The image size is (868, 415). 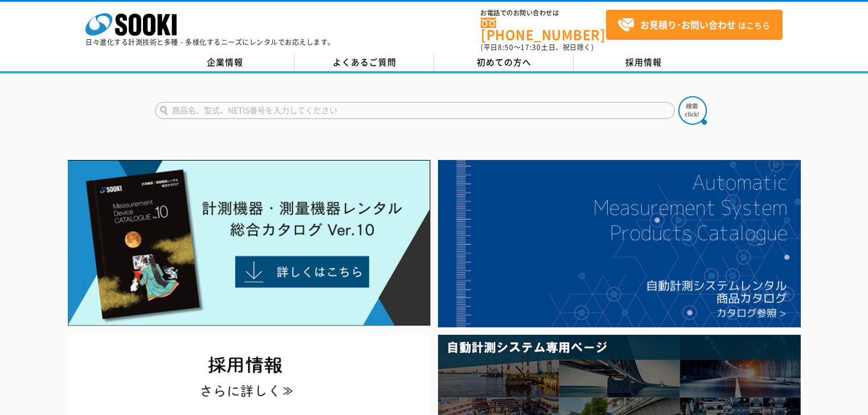 I want to click on a: 企業情報, so click(x=225, y=63).